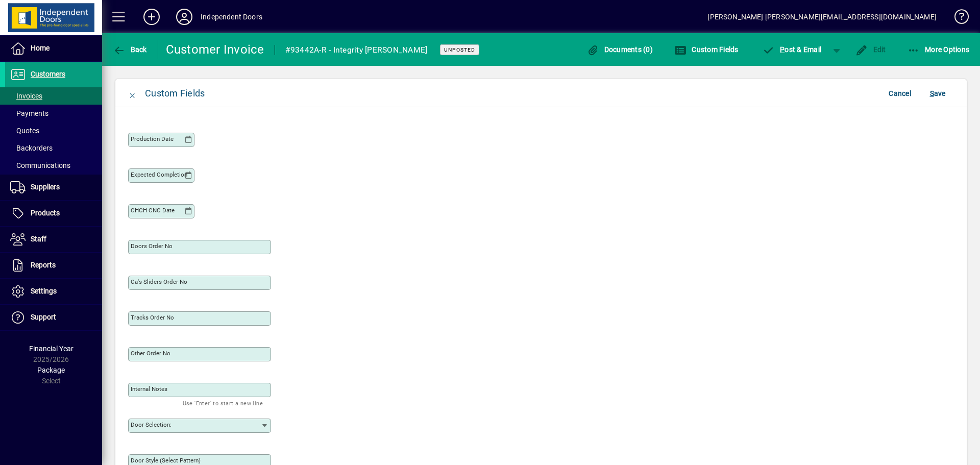 Image resolution: width=980 pixels, height=465 pixels. What do you see at coordinates (707, 50) in the screenshot?
I see `span: Custom Fields` at bounding box center [707, 50].